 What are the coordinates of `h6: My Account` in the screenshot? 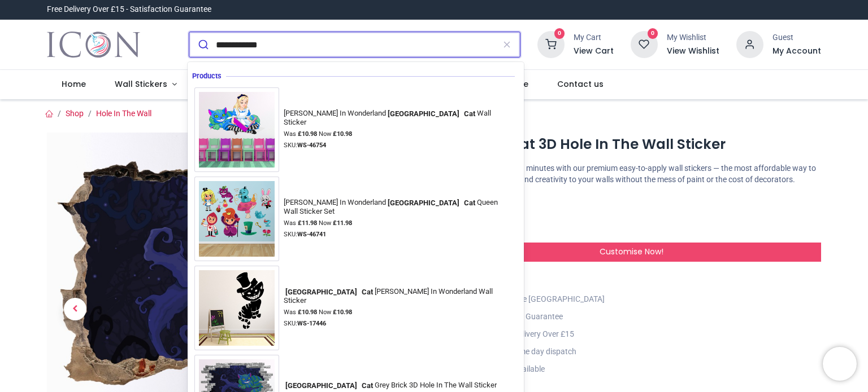 It's located at (797, 51).